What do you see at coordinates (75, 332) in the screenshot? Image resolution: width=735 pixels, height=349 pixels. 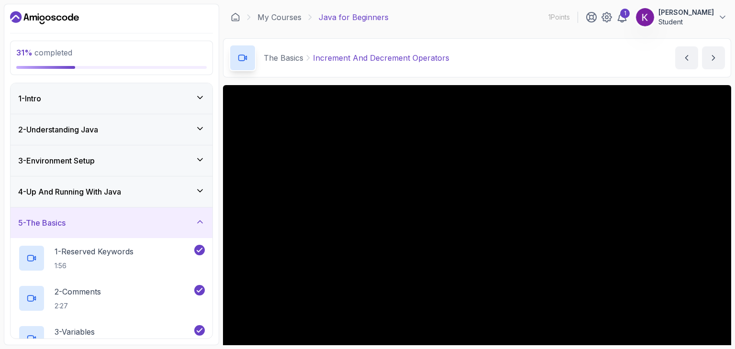 I see `p: 3 - Variables` at bounding box center [75, 332].